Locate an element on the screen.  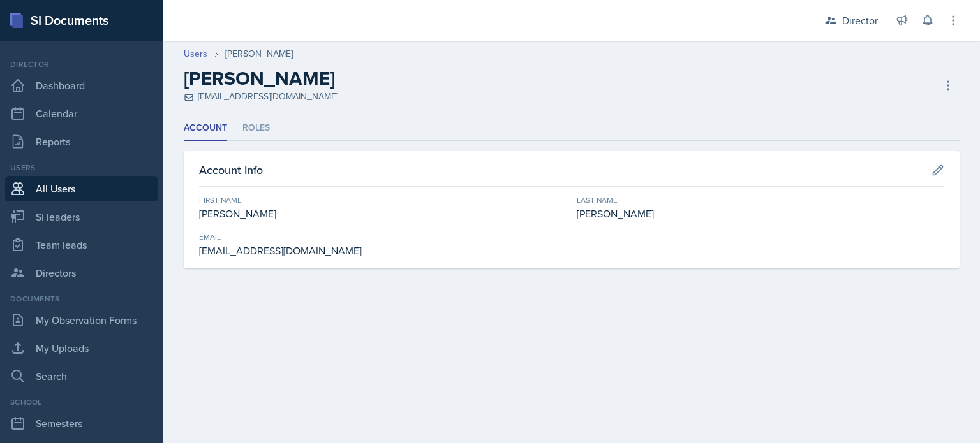
a: Reports is located at coordinates (82, 142).